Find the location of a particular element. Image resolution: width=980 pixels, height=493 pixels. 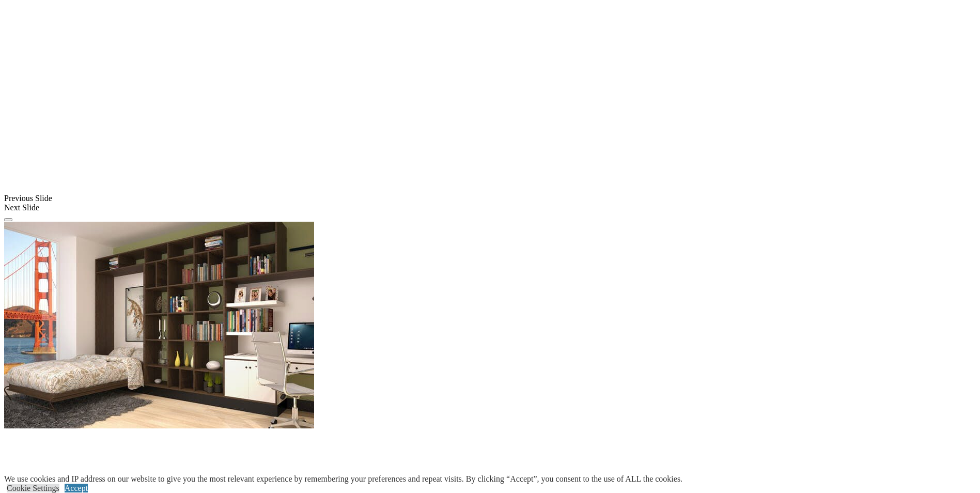

div: Next Slide is located at coordinates (490, 208).